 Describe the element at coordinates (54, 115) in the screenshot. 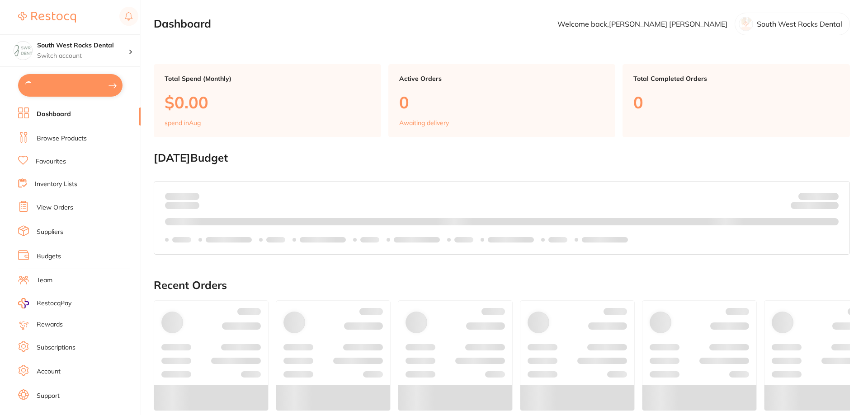

I see `a: Dashboard` at that location.